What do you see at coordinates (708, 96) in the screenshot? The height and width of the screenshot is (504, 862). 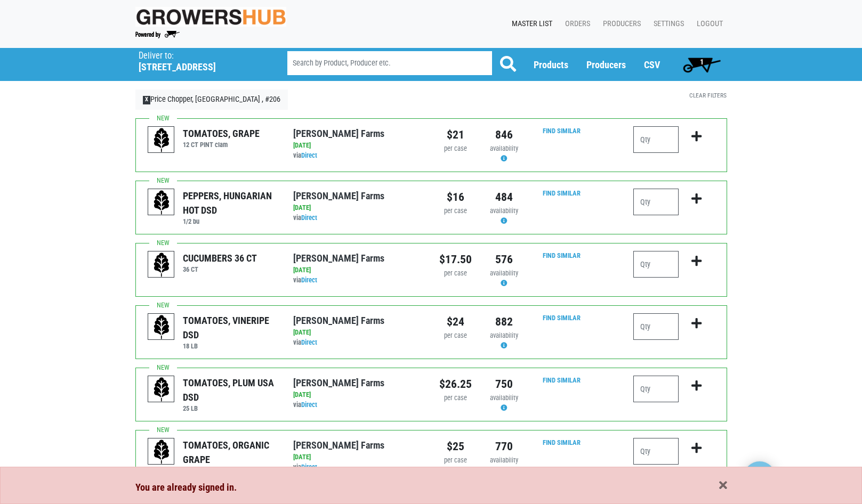 I see `a: Clear Filters` at bounding box center [708, 96].